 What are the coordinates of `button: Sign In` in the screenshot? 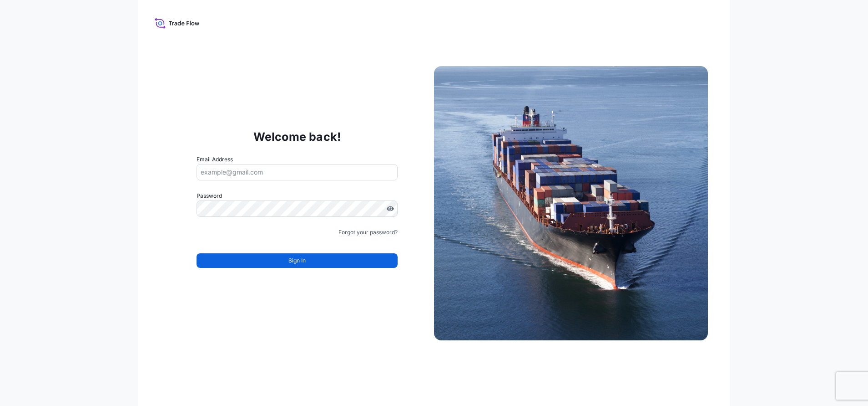 It's located at (297, 260).